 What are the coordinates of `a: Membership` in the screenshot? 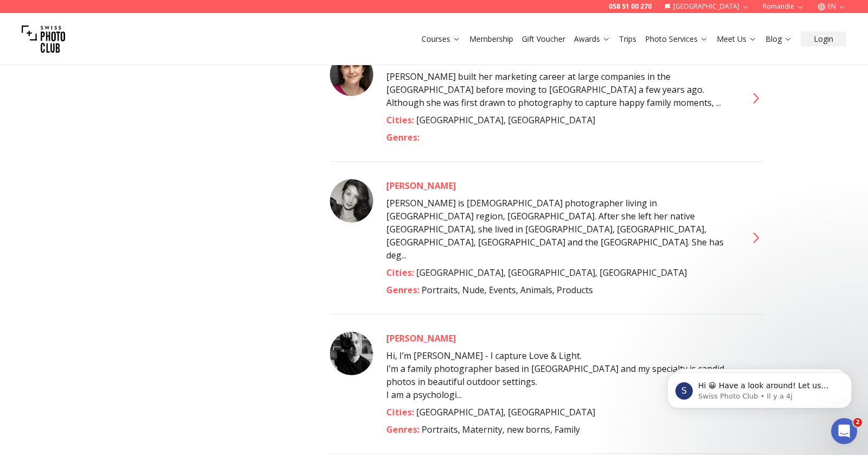 It's located at (491, 39).